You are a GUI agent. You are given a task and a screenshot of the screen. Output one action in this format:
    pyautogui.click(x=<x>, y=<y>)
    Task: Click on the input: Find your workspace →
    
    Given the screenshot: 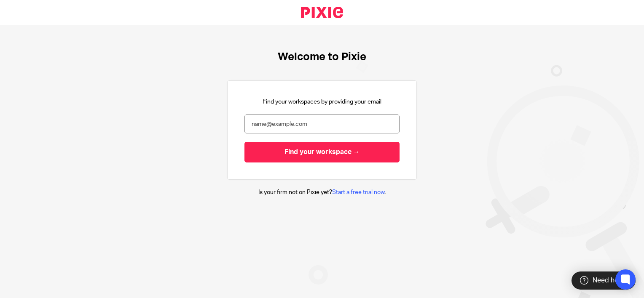 What is the action you would take?
    pyautogui.click(x=322, y=152)
    